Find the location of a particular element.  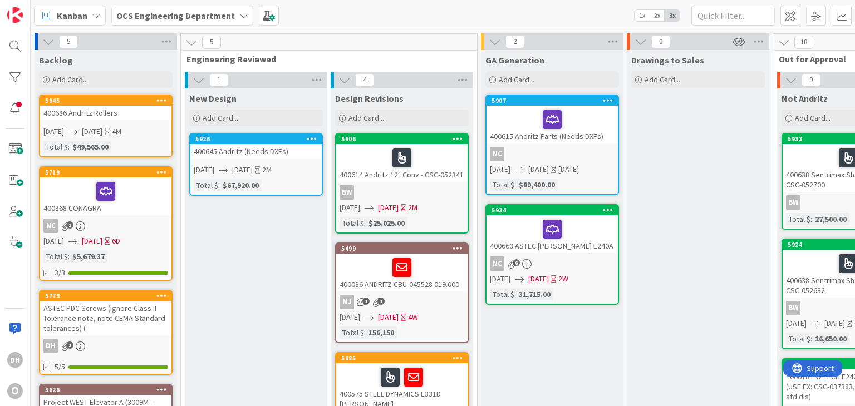

div: 5934 is located at coordinates (552, 210).